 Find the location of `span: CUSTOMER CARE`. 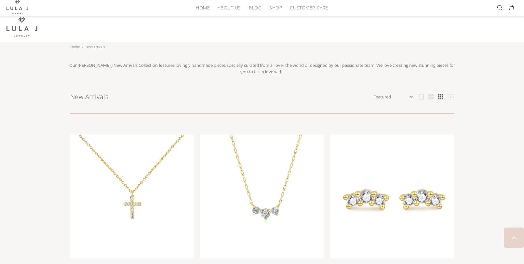

span: CUSTOMER CARE is located at coordinates (309, 7).